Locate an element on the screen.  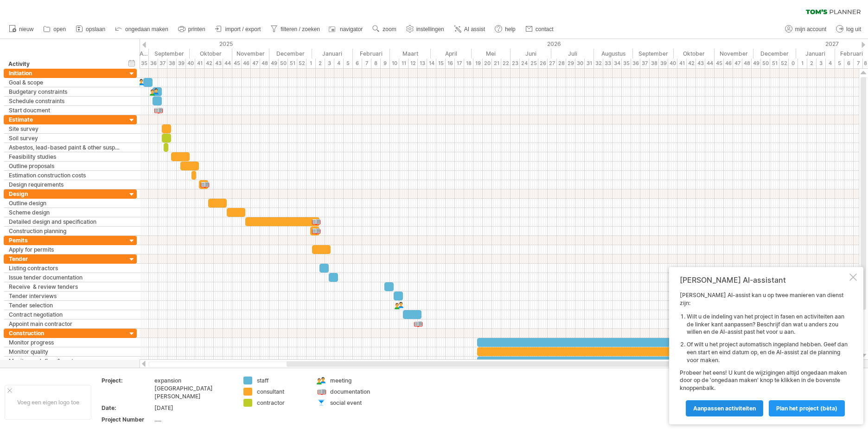
a: opslaan is located at coordinates (90, 30).